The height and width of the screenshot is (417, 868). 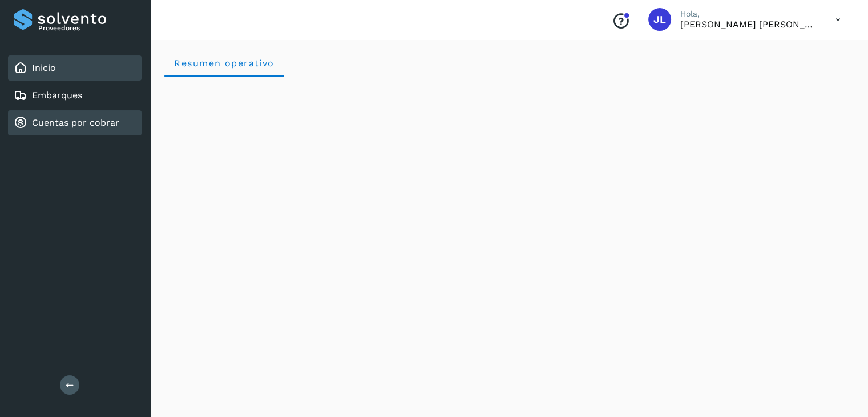 What do you see at coordinates (75, 95) in the screenshot?
I see `div: Embarques` at bounding box center [75, 95].